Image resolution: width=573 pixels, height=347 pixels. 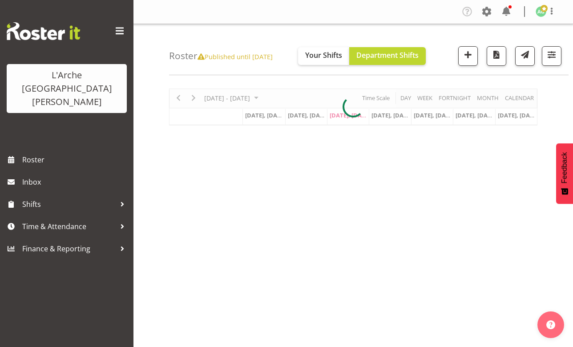 What do you see at coordinates (69, 226) in the screenshot?
I see `span: Time & Attendance` at bounding box center [69, 226].